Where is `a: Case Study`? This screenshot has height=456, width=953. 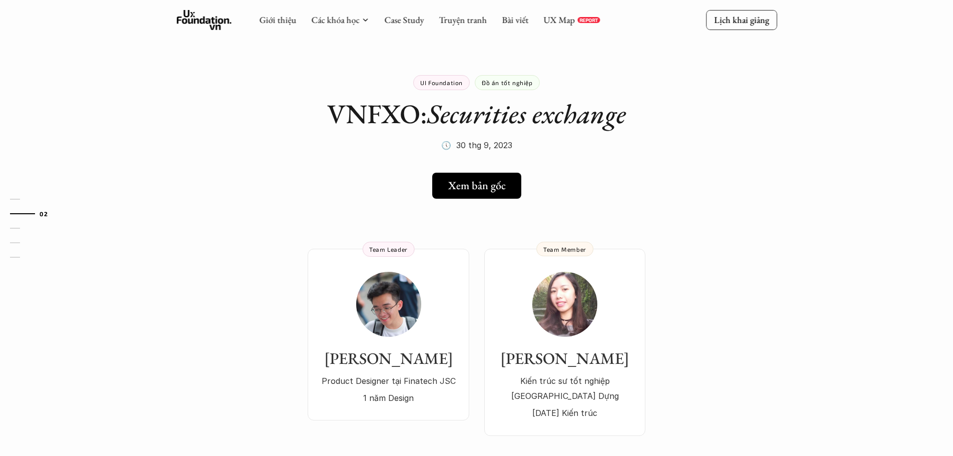 a: Case Study is located at coordinates (404, 20).